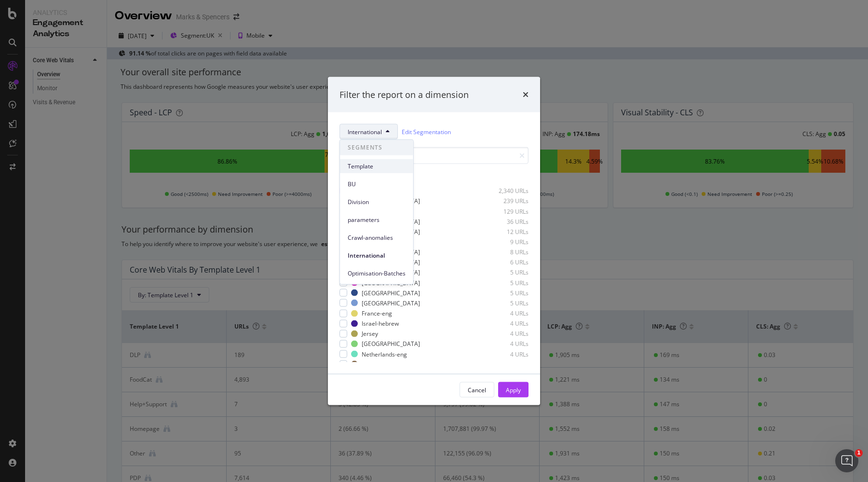 Image resolution: width=868 pixels, height=482 pixels. I want to click on div: Jersey, so click(369, 334).